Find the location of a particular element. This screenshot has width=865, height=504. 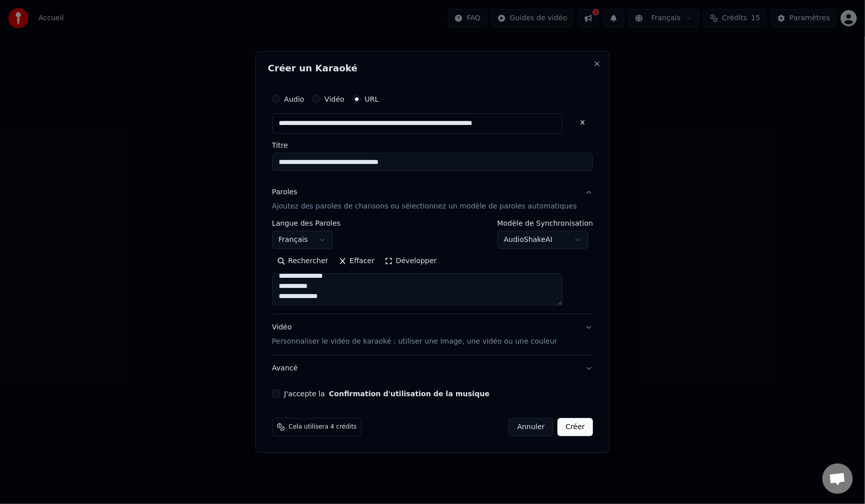

button: Avancé is located at coordinates (432, 369).